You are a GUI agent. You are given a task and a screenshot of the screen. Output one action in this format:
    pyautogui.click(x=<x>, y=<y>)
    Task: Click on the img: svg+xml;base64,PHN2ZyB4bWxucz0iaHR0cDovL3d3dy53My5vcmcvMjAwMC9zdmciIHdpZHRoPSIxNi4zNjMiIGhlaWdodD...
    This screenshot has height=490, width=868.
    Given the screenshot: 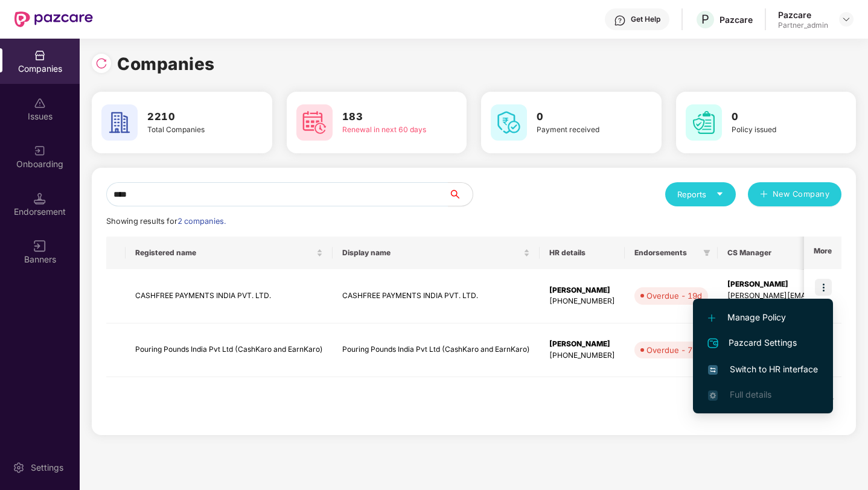 What is the action you would take?
    pyautogui.click(x=712, y=395)
    